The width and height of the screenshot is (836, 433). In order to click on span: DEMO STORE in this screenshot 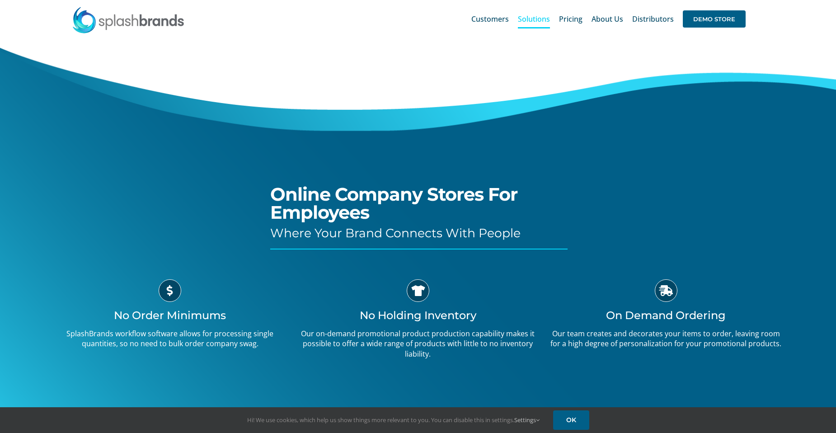, I will do `click(714, 19)`.